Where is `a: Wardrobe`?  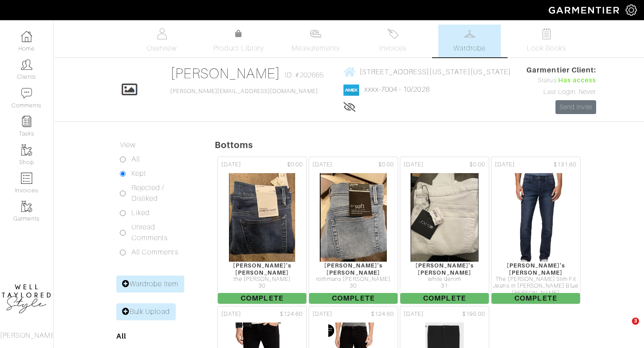 a: Wardrobe is located at coordinates (470, 40).